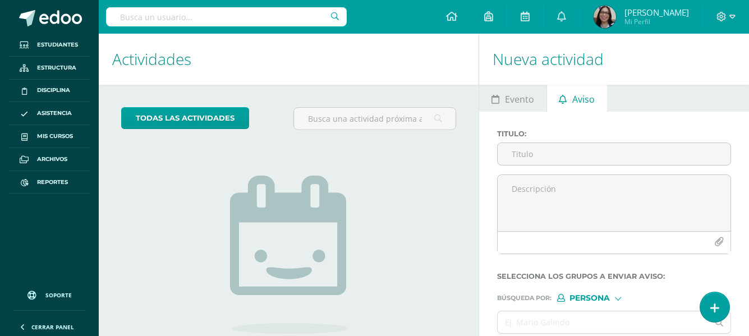 The width and height of the screenshot is (749, 336). I want to click on span: Evento, so click(519, 99).